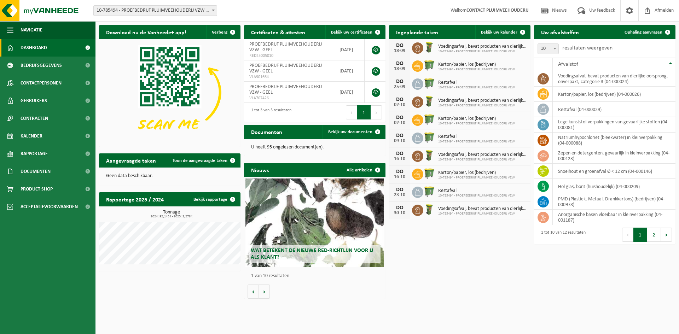 Image resolution: width=679 pixels, height=334 pixels. What do you see at coordinates (399, 141) in the screenshot?
I see `div: 09-10` at bounding box center [399, 141].